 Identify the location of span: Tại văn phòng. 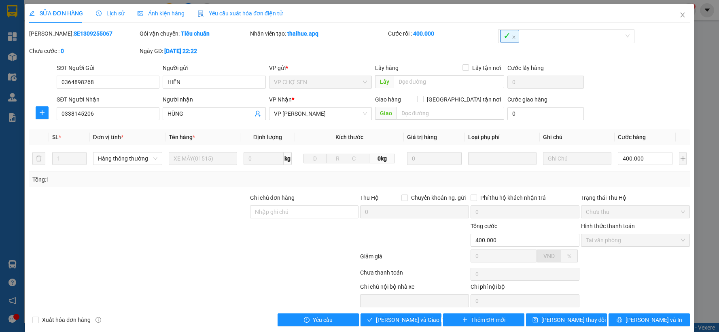
(636, 240).